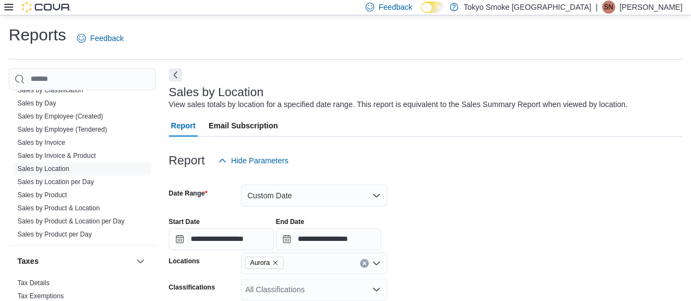 Image resolution: width=691 pixels, height=301 pixels. What do you see at coordinates (187, 161) in the screenshot?
I see `h3: Report` at bounding box center [187, 161].